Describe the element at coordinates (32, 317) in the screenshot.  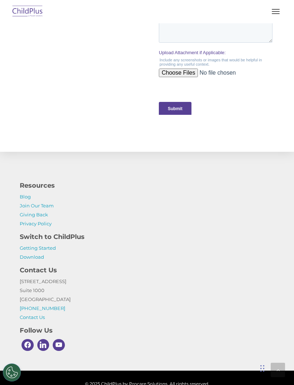
I see `a: Contact Us` at that location.